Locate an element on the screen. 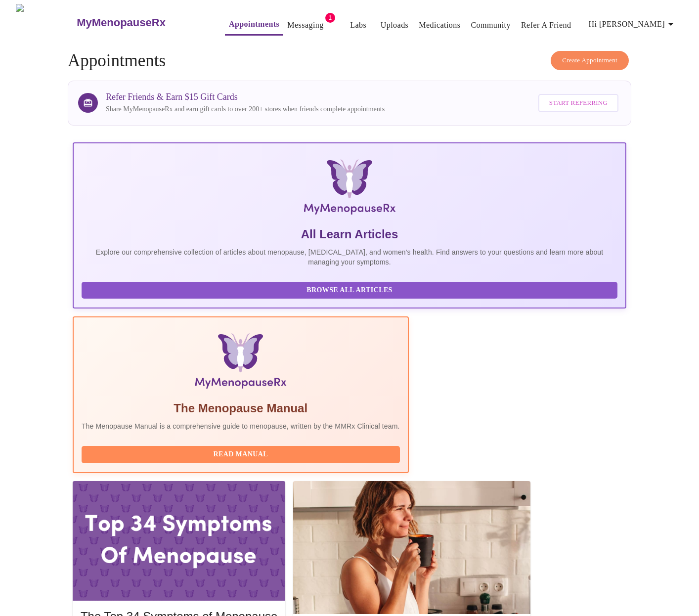 This screenshot has height=616, width=699. button: Labs is located at coordinates (359, 25).